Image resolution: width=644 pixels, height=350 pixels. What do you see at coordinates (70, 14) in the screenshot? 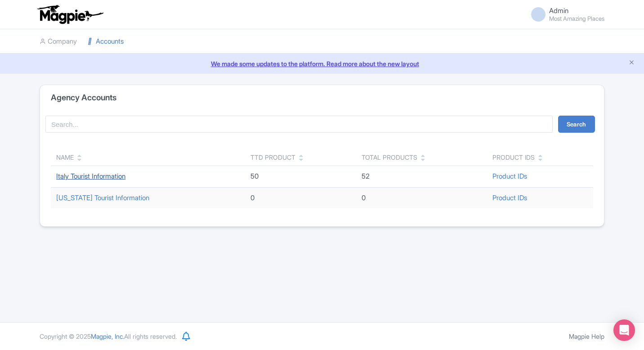
I see `img: logo-ab69f6fb50320c5b225c76a69d11143b.png` at bounding box center [70, 14].